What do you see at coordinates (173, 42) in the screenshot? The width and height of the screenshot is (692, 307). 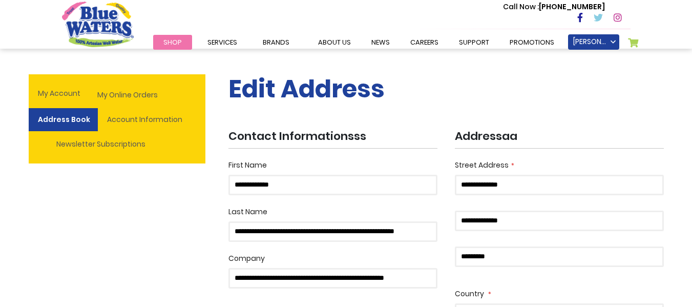 I see `a: Shop` at bounding box center [173, 42].